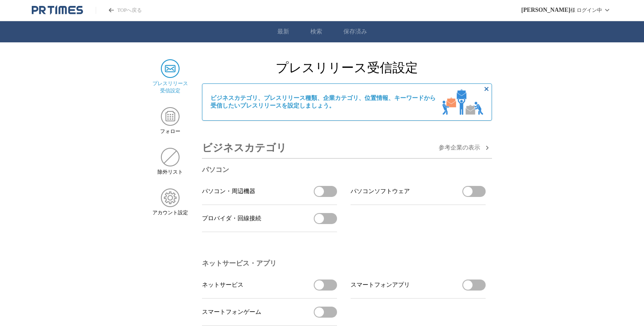 This screenshot has width=644, height=335. I want to click on span: プロバイダ・回線接続, so click(232, 219).